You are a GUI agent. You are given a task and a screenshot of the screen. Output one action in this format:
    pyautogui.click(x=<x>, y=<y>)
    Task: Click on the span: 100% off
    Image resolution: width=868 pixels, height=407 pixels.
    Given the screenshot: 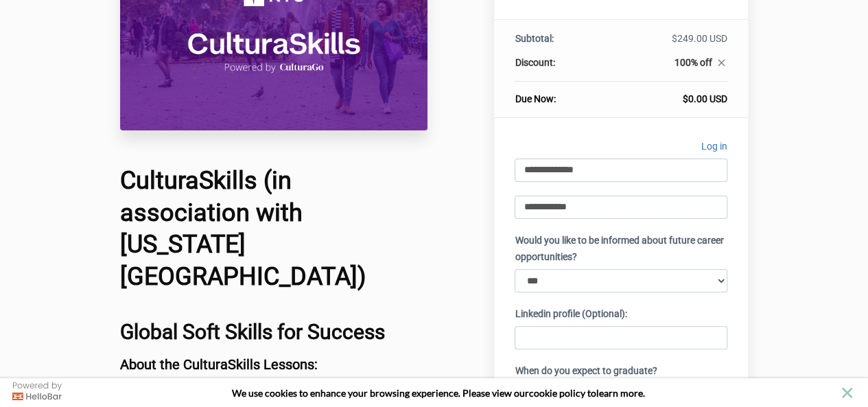 What is the action you would take?
    pyautogui.click(x=693, y=63)
    